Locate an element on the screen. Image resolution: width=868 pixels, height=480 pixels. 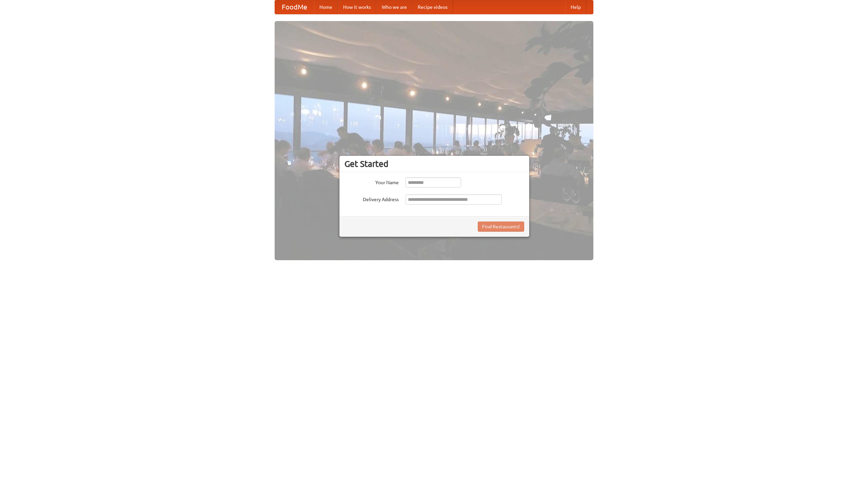
a: Recipe videos is located at coordinates (432, 7).